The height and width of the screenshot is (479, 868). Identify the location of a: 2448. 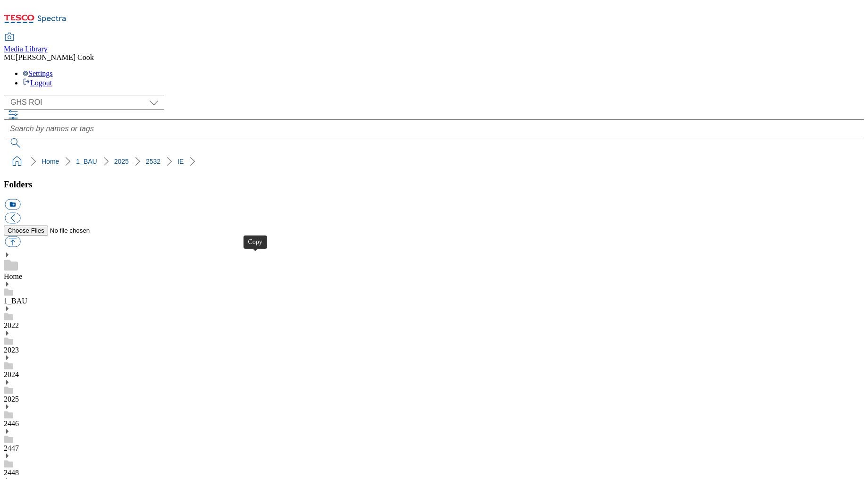
(11, 473).